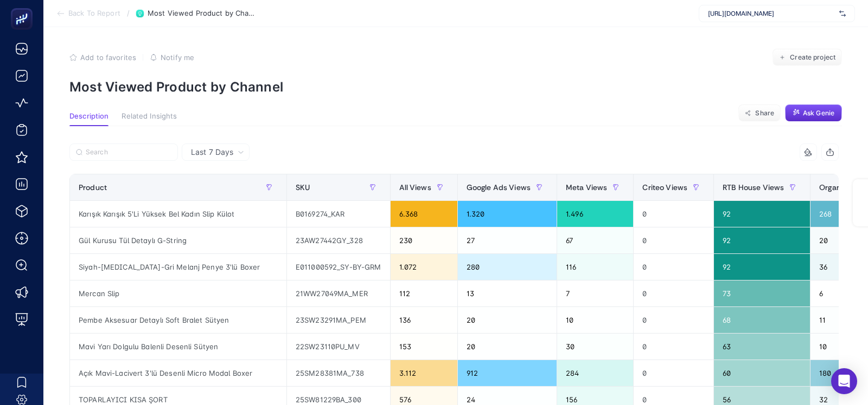  I want to click on div: Pembe Aksesuar Detaylı Soft Bralet Sütyen, so click(178, 320).